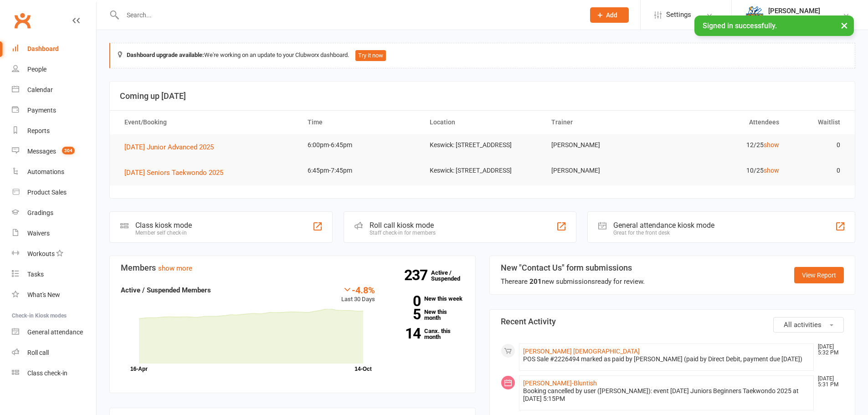 The height and width of the screenshot is (415, 868). What do you see at coordinates (483, 122) in the screenshot?
I see `th: Location` at bounding box center [483, 122].